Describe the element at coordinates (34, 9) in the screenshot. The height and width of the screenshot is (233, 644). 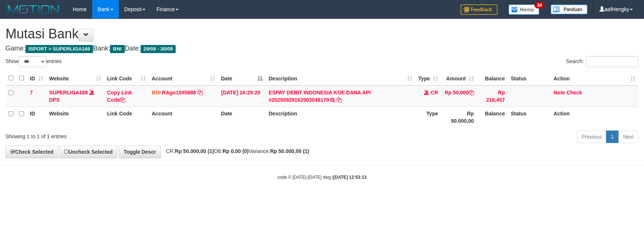
I see `img: MOTION_logo.png` at that location.